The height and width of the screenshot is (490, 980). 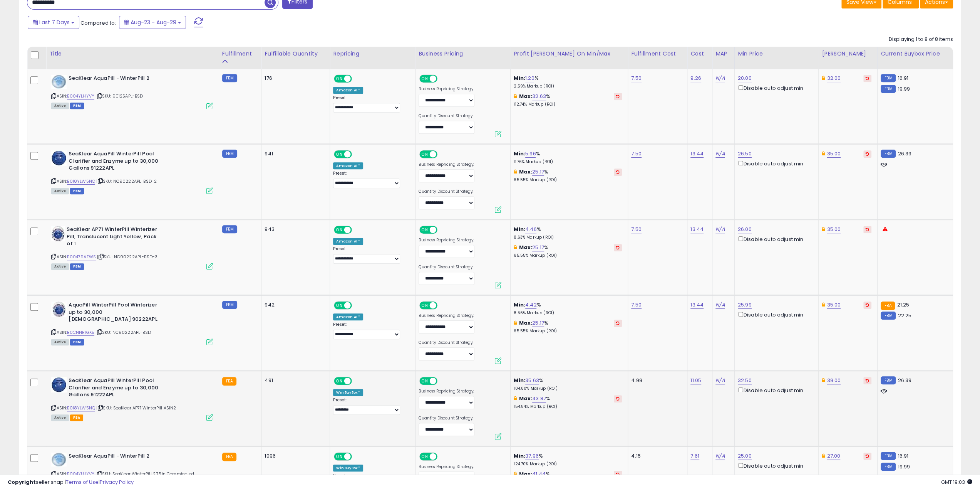 I want to click on div: 943, so click(x=294, y=230).